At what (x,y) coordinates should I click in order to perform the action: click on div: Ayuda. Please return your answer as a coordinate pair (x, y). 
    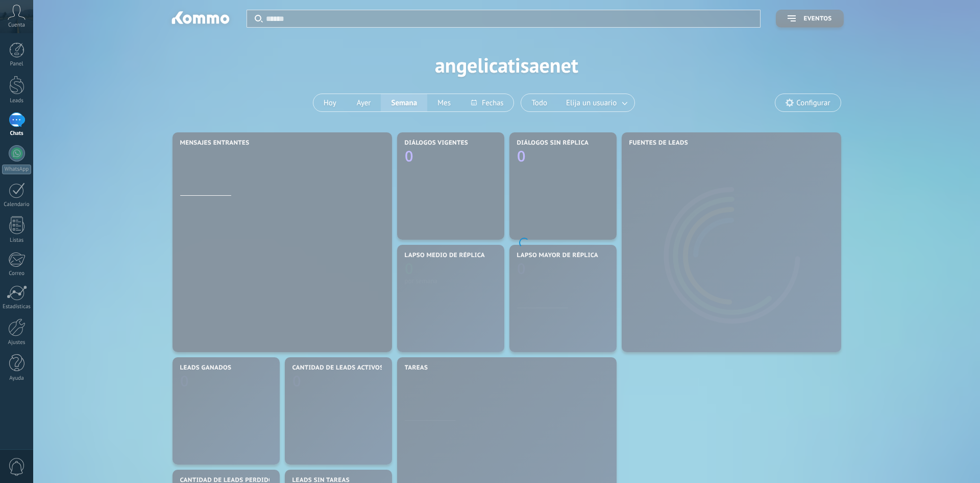
    Looking at the image, I should click on (17, 378).